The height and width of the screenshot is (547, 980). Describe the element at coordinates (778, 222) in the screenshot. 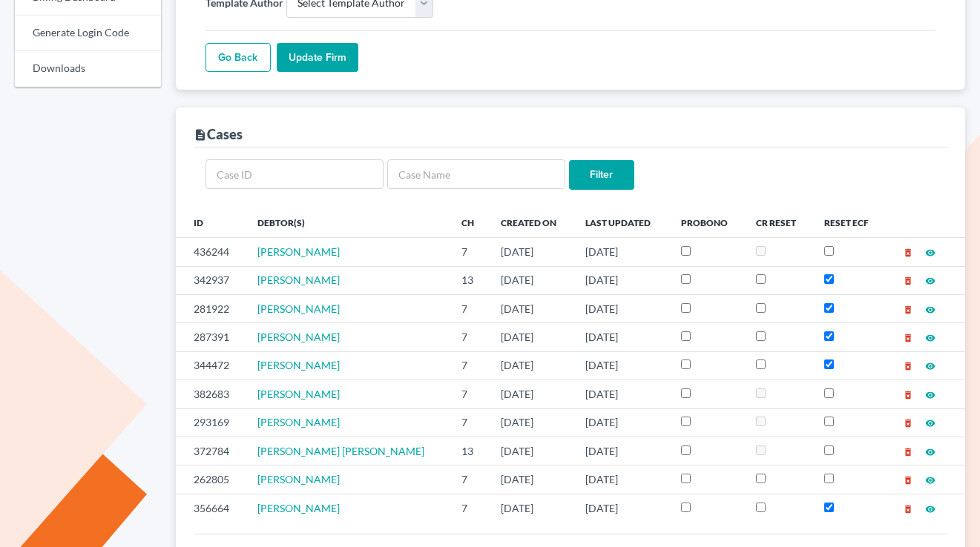

I see `th: CR Reset` at that location.